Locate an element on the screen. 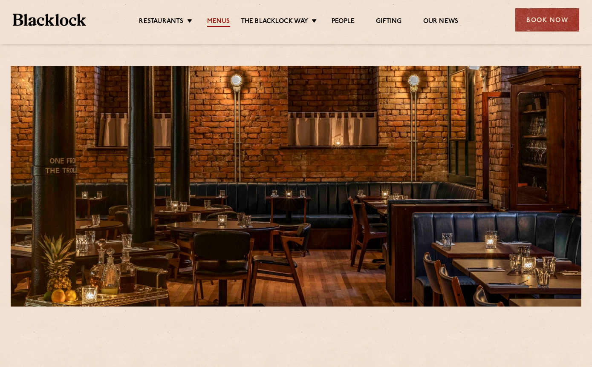 This screenshot has width=592, height=367. a: The Blacklock Way is located at coordinates (274, 22).